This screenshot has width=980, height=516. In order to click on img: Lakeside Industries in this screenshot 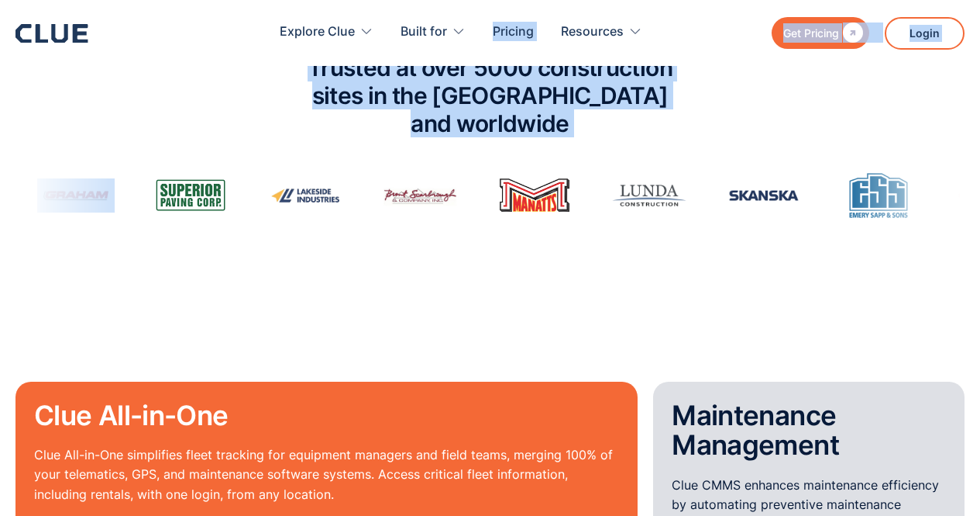, I will do `click(299, 196)`.